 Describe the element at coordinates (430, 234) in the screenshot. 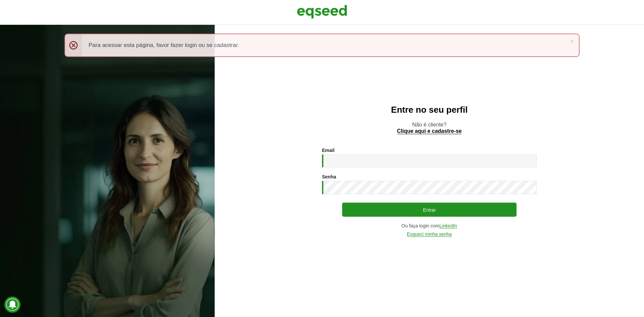

I see `a: Esqueci minha senha` at that location.